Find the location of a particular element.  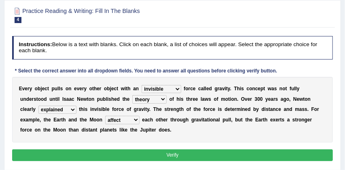

b: b is located at coordinates (254, 109).